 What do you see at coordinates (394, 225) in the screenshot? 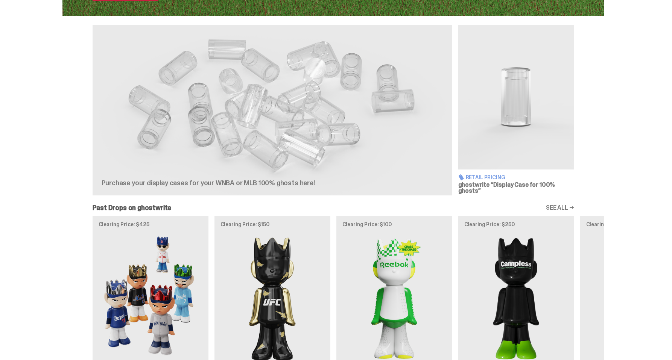
I see `p: Clearing Price: $100` at bounding box center [394, 225].